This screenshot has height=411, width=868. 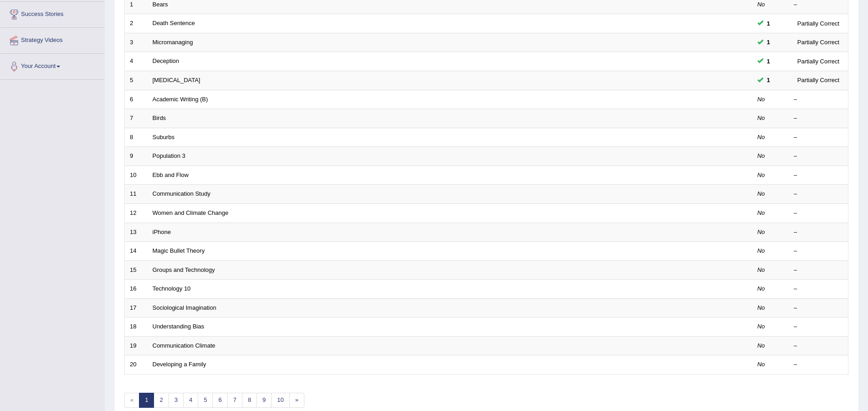 What do you see at coordinates (136, 213) in the screenshot?
I see `td: 12` at bounding box center [136, 213].